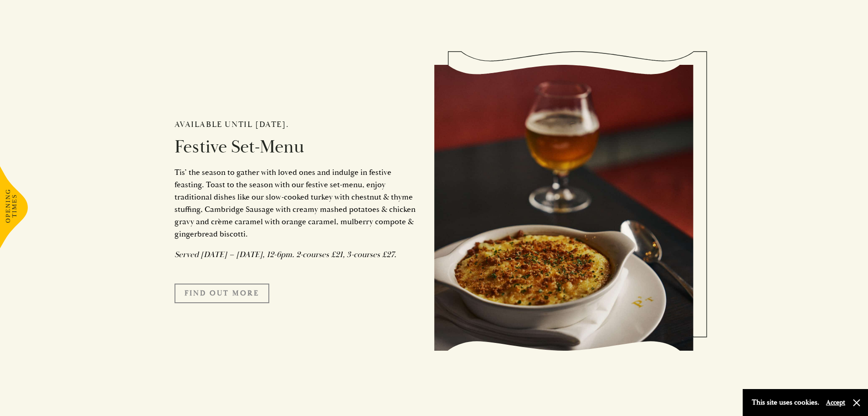 This screenshot has width=868, height=416. What do you see at coordinates (221, 293) in the screenshot?
I see `a: FIND OUT MORE` at bounding box center [221, 293].